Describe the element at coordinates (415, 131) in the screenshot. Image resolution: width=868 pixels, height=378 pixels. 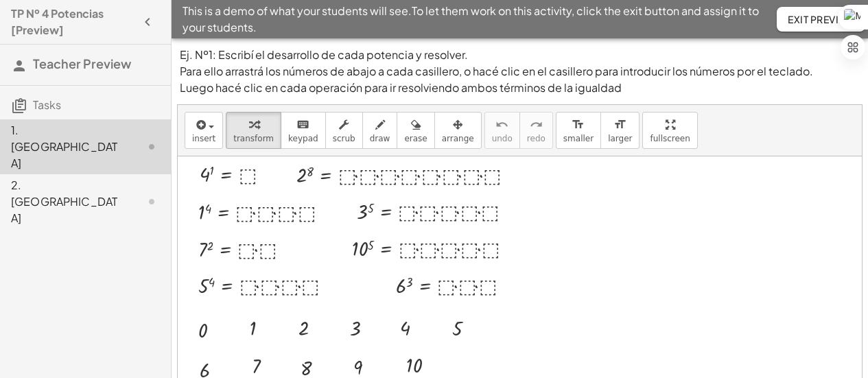
I see `button: erase` at that location.